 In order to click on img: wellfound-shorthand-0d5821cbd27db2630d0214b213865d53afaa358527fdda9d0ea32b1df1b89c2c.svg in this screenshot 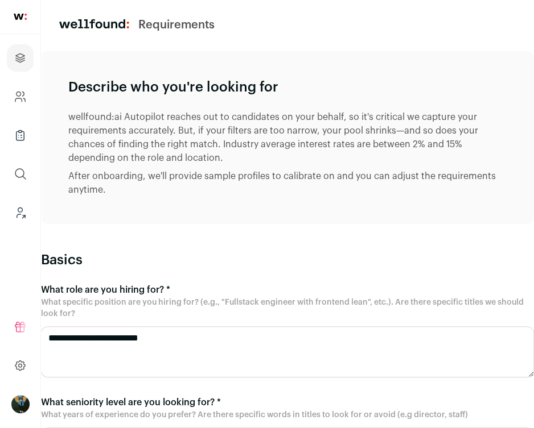, I will do `click(20, 16)`.